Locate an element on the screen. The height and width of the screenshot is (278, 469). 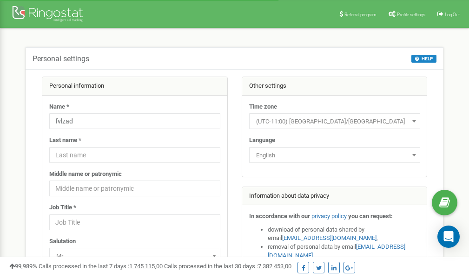
button: HELP is located at coordinates (424, 59).